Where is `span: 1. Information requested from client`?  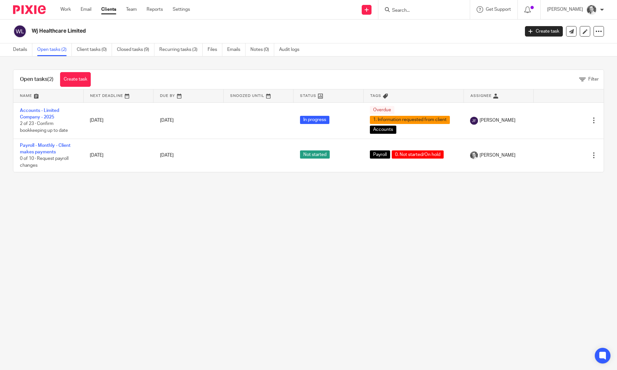 span: 1. Information requested from client is located at coordinates (410, 120).